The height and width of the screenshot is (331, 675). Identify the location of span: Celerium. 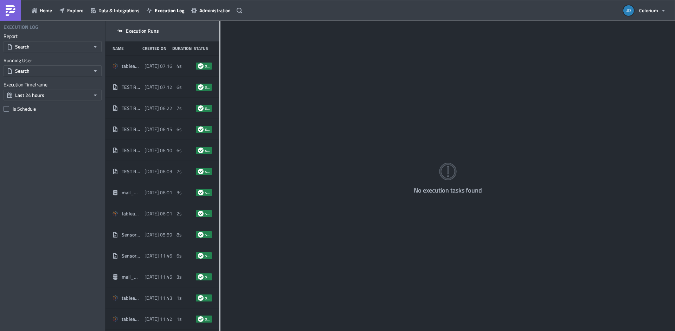
(649, 10).